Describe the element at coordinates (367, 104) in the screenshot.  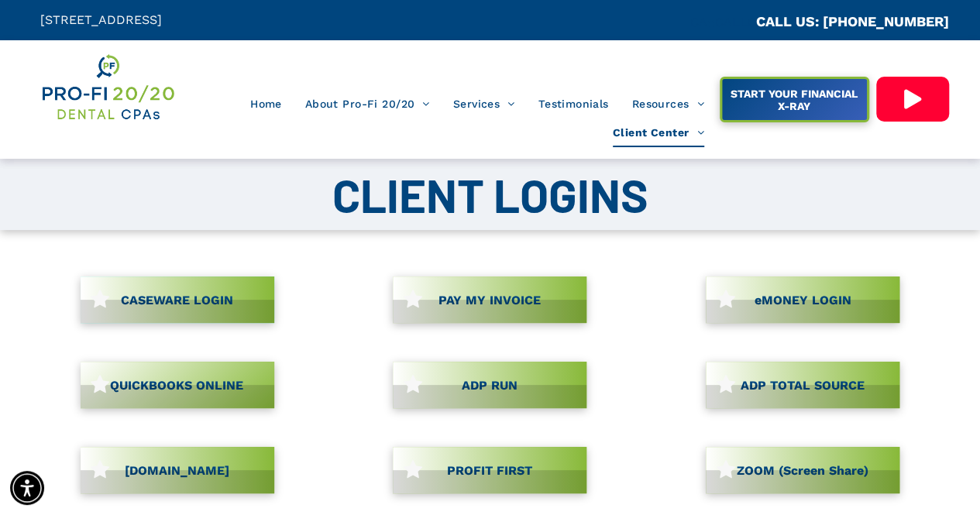
I see `a: About Pro-Fi 20/20` at that location.